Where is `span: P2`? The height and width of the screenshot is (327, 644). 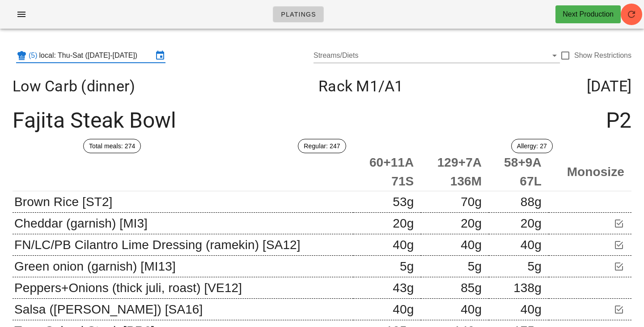 span: P2 is located at coordinates (619, 120).